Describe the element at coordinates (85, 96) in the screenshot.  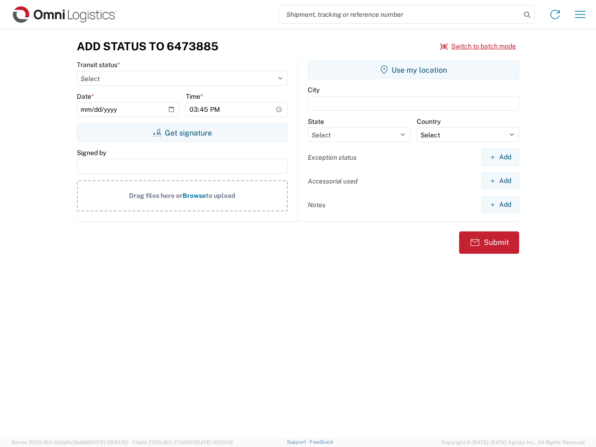
I see `label: Date` at that location.